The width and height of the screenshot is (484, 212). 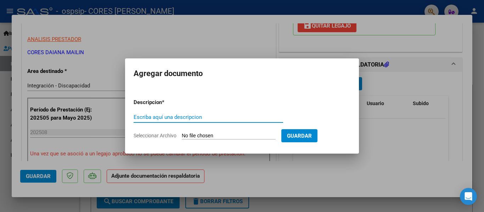 I want to click on div: Open Intercom Messenger, so click(x=469, y=197).